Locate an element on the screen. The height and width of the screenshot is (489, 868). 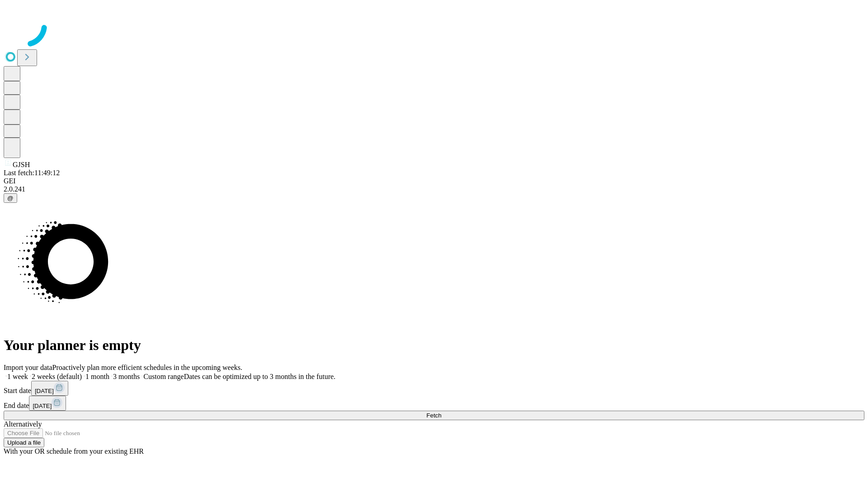
span: 1 week is located at coordinates (18, 376).